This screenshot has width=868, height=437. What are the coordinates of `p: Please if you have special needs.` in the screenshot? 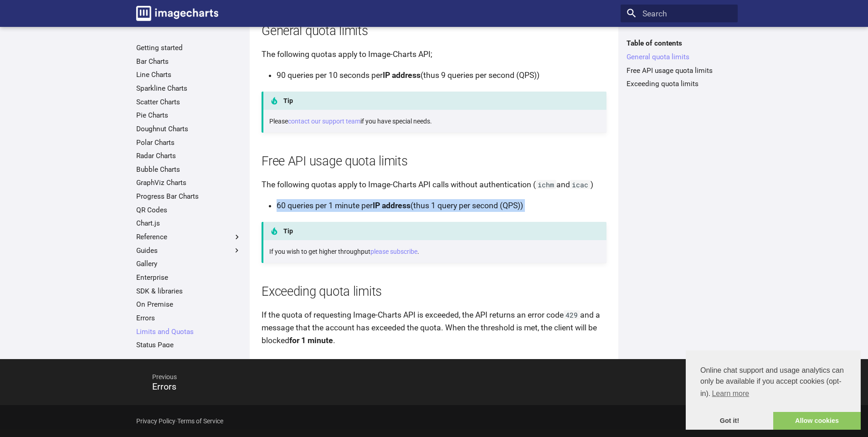 It's located at (434, 121).